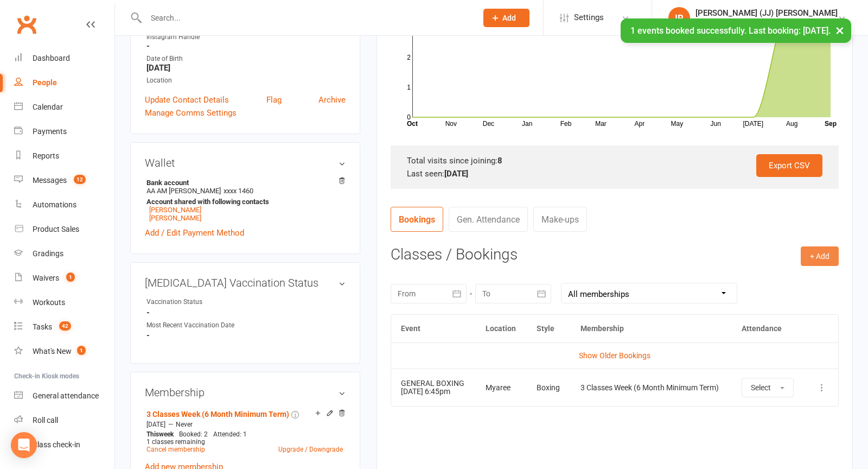 The image size is (868, 469). What do you see at coordinates (176, 442) in the screenshot?
I see `span: 1 classes remaining` at bounding box center [176, 442].